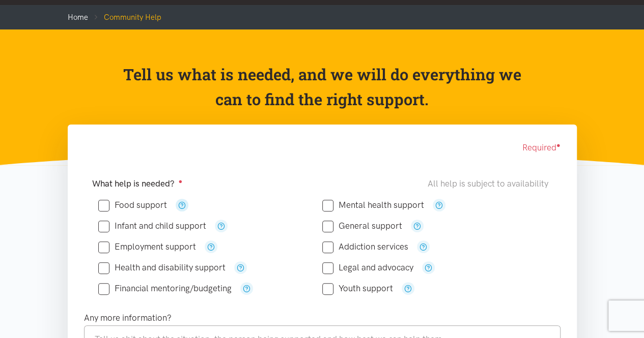  Describe the element at coordinates (128, 318) in the screenshot. I see `label: Any more information?` at that location.